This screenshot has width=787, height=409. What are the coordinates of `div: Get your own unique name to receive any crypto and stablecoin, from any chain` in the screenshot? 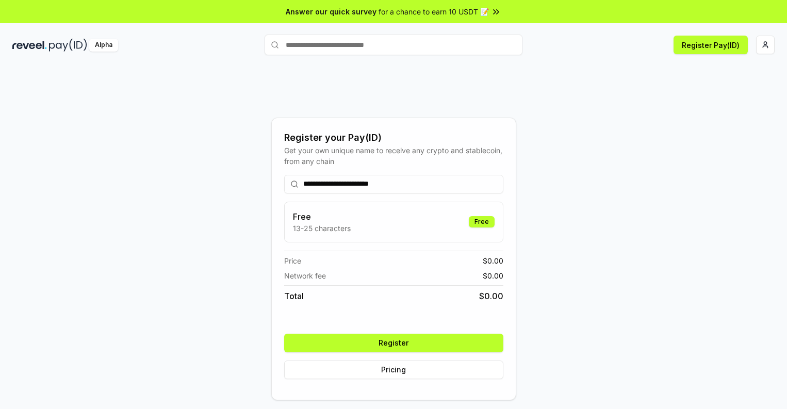 It's located at (393, 156).